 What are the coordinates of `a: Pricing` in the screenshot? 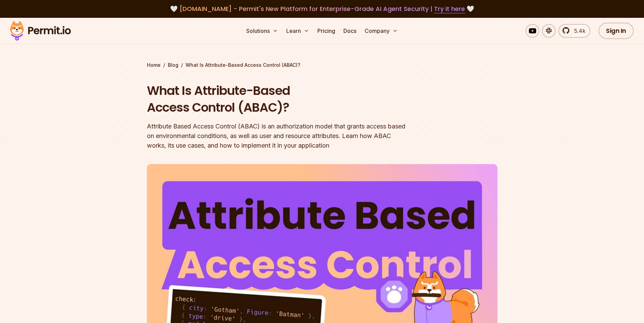 It's located at (326, 31).